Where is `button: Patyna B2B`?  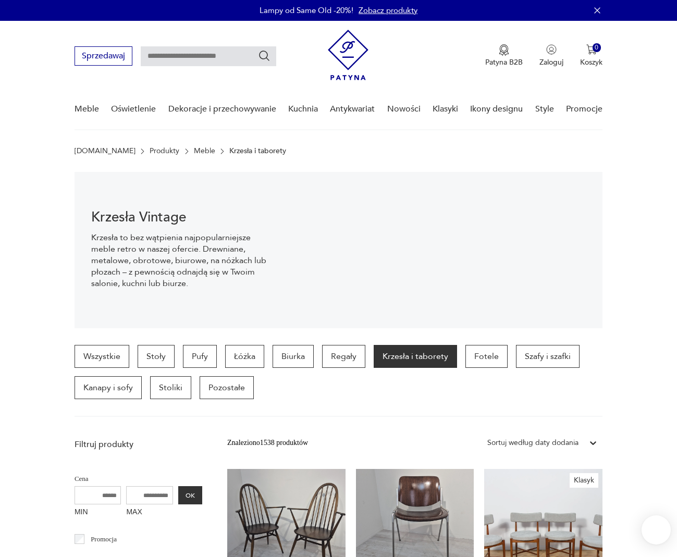 button: Patyna B2B is located at coordinates (504, 56).